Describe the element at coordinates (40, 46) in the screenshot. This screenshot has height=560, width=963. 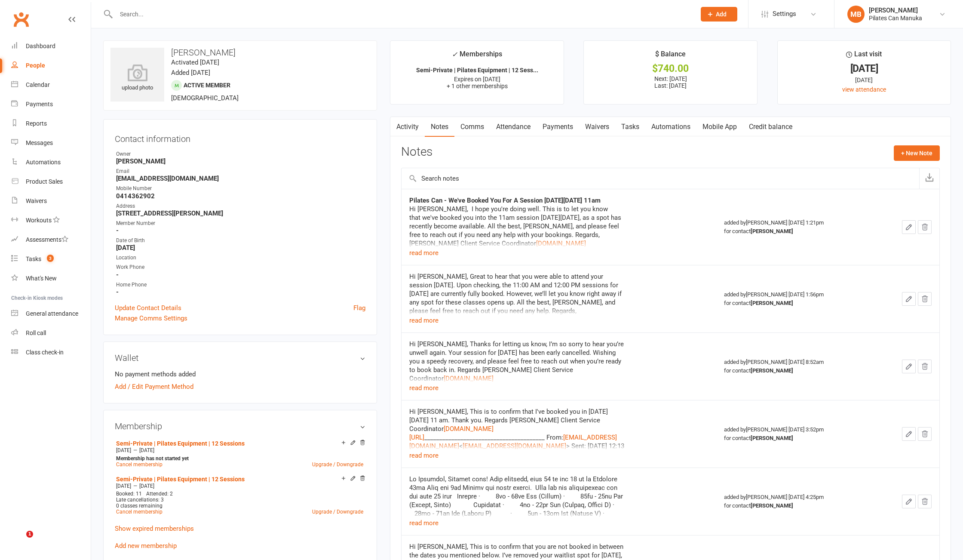
I see `div: Dashboard` at that location.